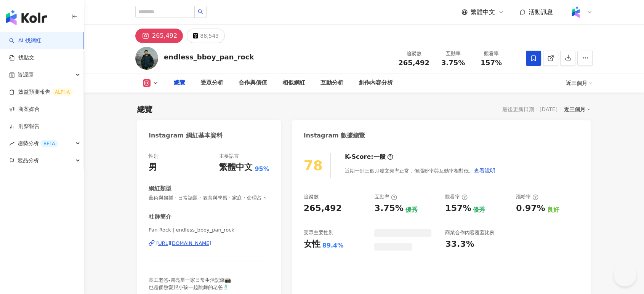  Describe the element at coordinates (26, 18) in the screenshot. I see `img: logo` at that location.